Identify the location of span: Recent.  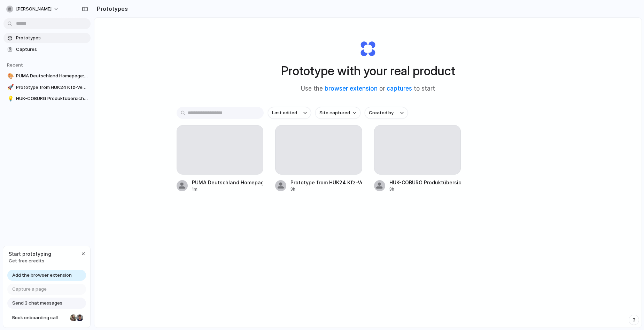
(15, 65).